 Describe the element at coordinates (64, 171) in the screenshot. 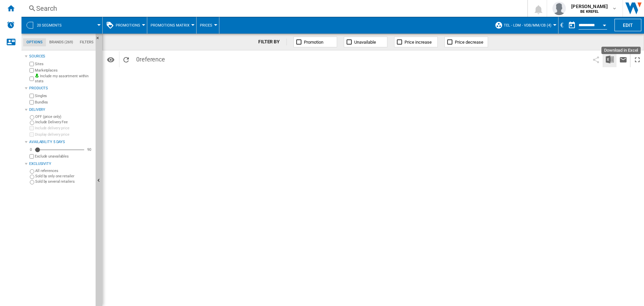

I see `label: All references` at that location.